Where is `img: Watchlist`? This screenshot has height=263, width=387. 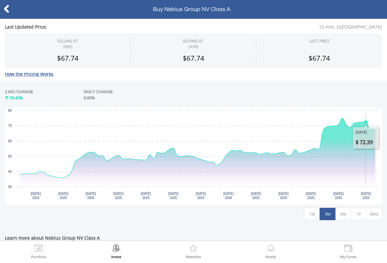 img: Watchlist is located at coordinates (193, 249).